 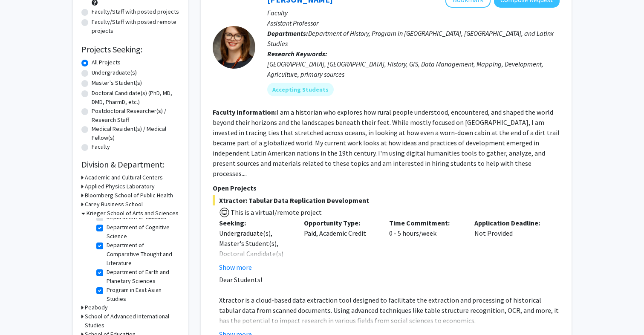 What do you see at coordinates (136, 133) in the screenshot?
I see `label: Medical Resident(s) / Medical Fellow(s)` at bounding box center [136, 133].